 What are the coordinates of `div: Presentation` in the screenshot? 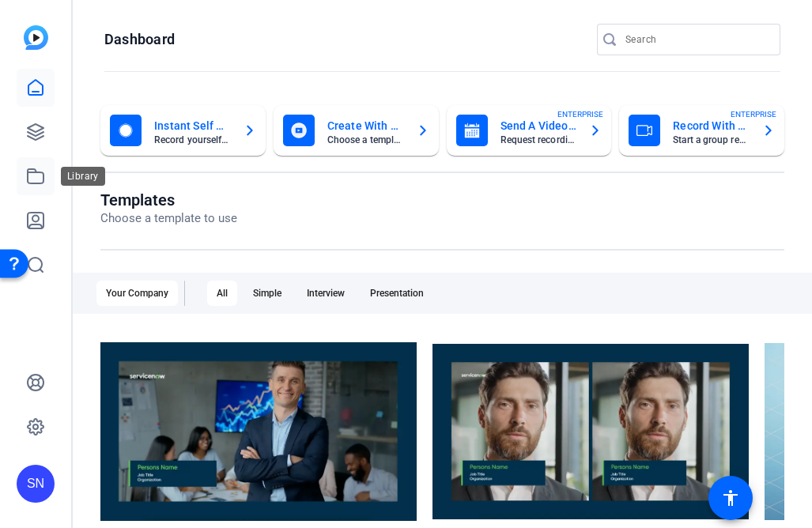 It's located at (396, 294).